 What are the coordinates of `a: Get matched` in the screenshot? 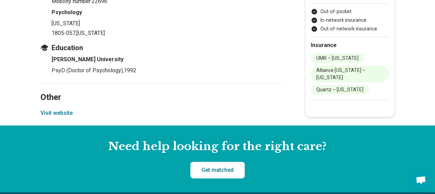 It's located at (217, 170).